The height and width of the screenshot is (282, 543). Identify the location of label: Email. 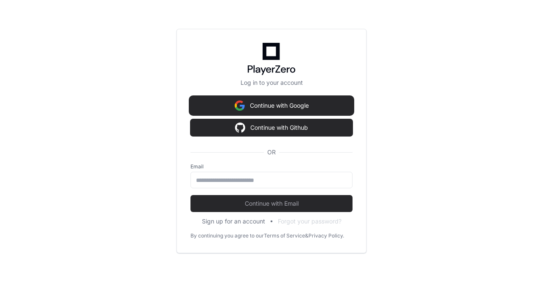
(271, 167).